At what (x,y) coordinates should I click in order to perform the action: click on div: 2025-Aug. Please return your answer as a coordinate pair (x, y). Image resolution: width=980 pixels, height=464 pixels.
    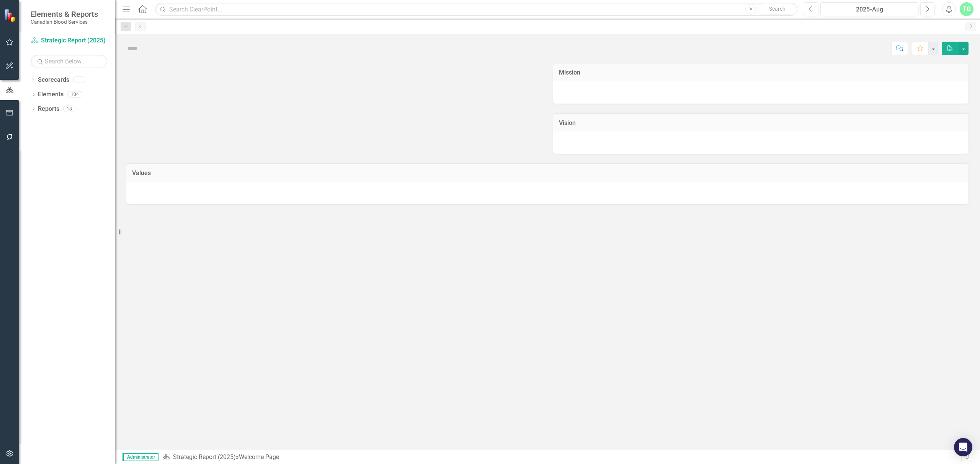
    Looking at the image, I should click on (869, 10).